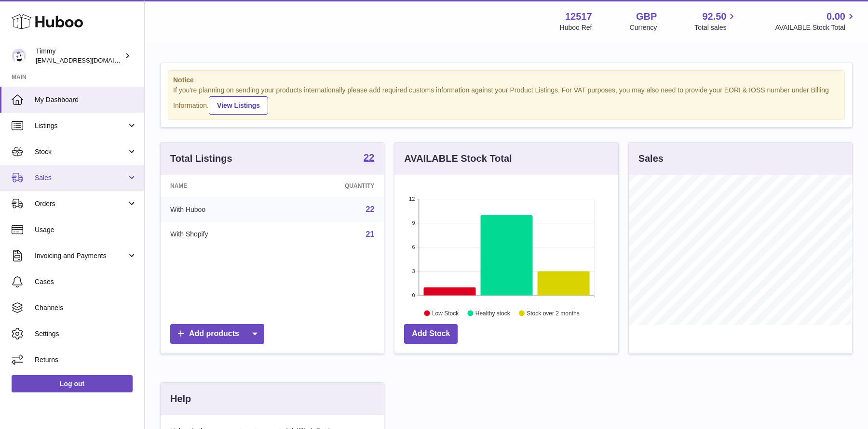 This screenshot has height=429, width=868. What do you see at coordinates (86, 334) in the screenshot?
I see `span: Settings` at bounding box center [86, 334].